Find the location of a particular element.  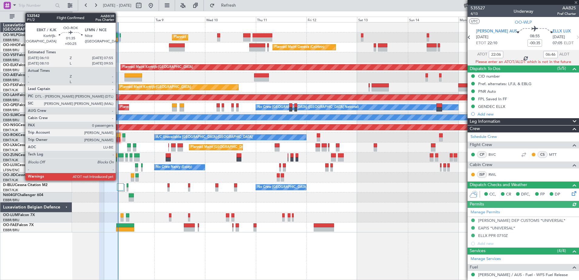

span: DFC, is located at coordinates (526, 194).